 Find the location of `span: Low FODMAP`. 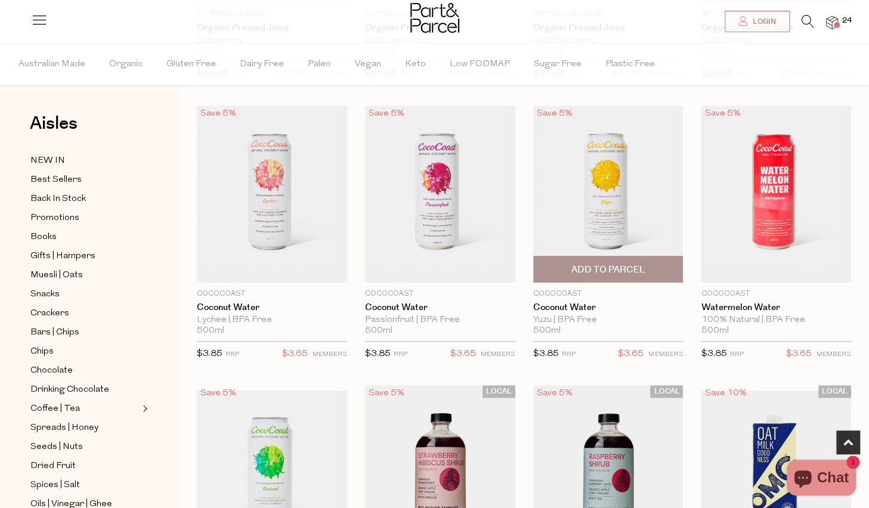

span: Low FODMAP is located at coordinates (480, 64).